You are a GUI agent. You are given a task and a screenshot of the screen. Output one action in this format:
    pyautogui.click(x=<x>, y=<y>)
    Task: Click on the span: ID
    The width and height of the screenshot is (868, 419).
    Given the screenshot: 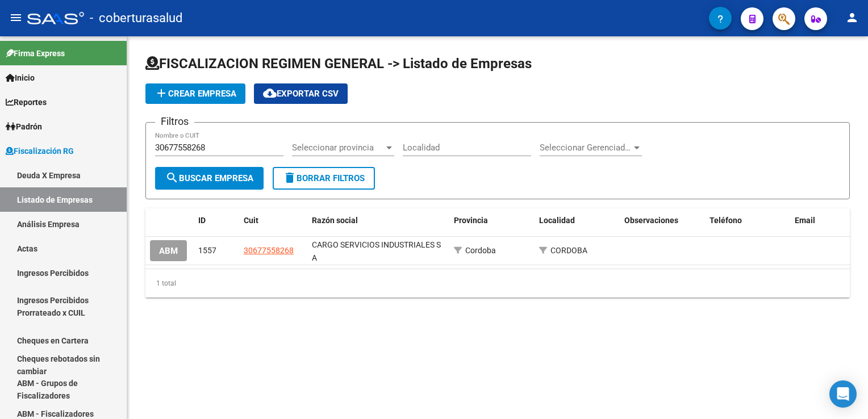 What is the action you would take?
    pyautogui.click(x=202, y=220)
    